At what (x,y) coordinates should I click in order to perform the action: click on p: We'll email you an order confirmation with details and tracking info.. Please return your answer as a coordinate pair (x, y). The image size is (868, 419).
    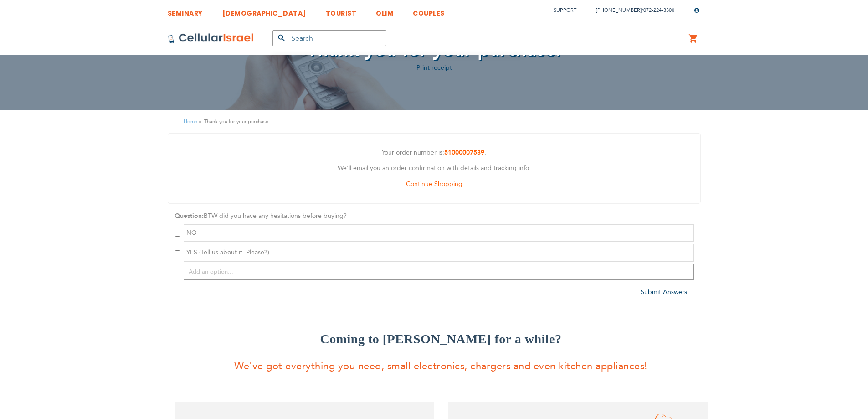
    Looking at the image, I should click on (434, 168).